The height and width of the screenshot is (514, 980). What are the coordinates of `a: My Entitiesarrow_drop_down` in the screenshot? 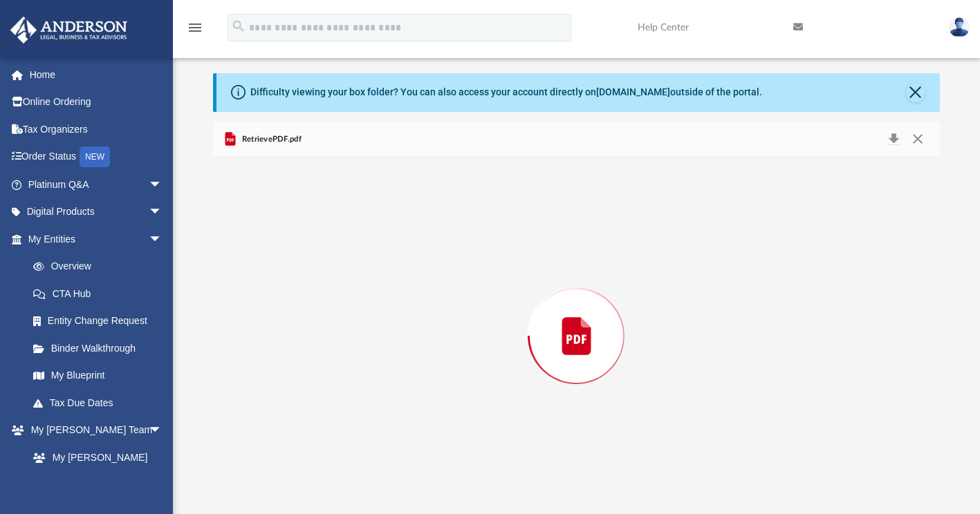 It's located at (96, 239).